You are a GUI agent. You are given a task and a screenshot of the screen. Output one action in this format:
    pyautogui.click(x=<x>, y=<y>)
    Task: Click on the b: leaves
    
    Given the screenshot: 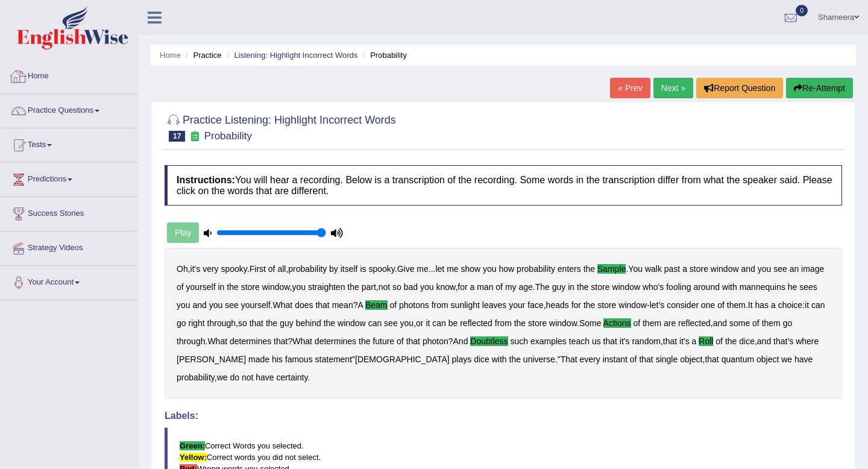 What is the action you would take?
    pyautogui.click(x=494, y=305)
    